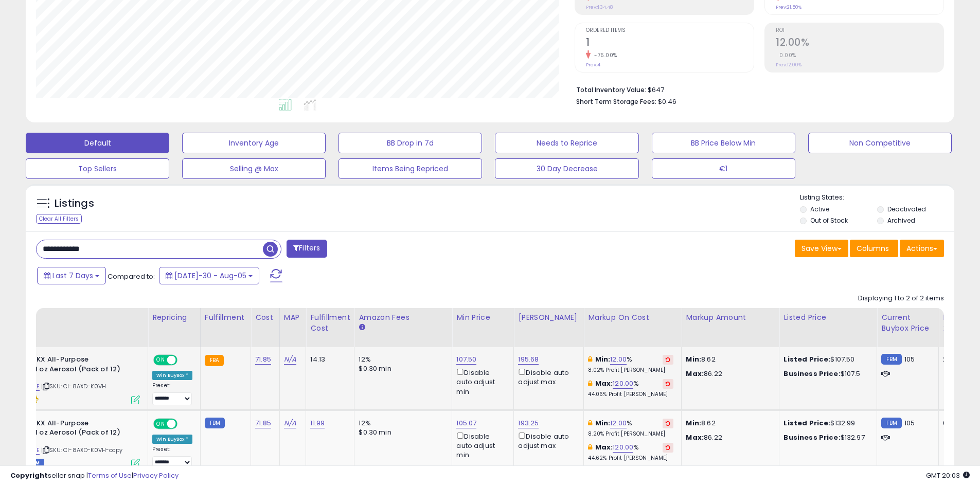 This screenshot has height=486, width=980. Describe the element at coordinates (131, 276) in the screenshot. I see `span: Compared to:` at that location.